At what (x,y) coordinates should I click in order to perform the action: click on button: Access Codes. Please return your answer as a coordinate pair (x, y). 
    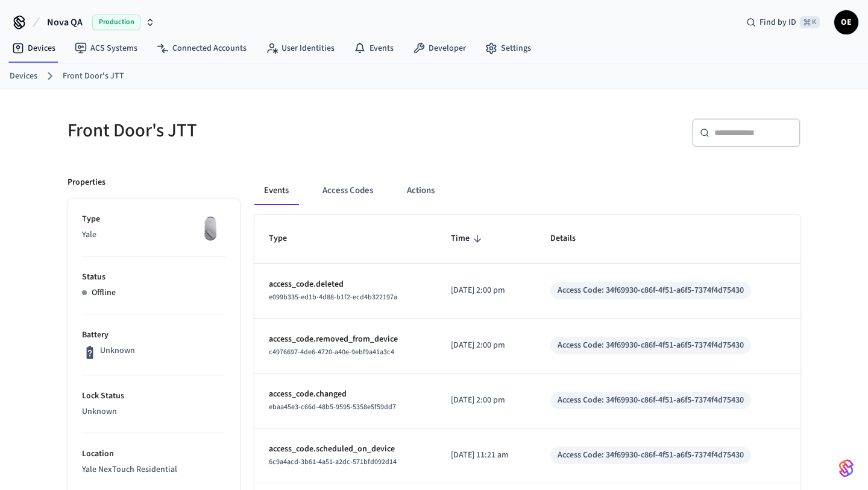
    Looking at the image, I should click on (348, 191).